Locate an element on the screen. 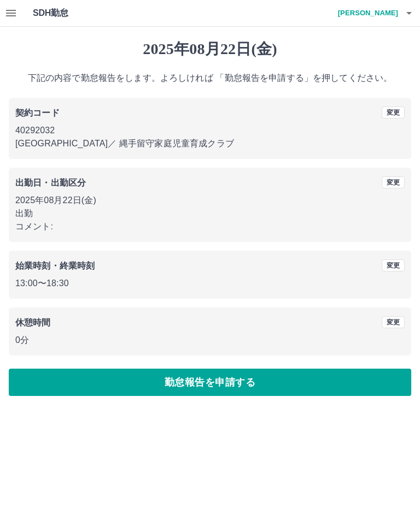 This screenshot has width=420, height=515. h1: 2025年08月22日(金) is located at coordinates (210, 49).